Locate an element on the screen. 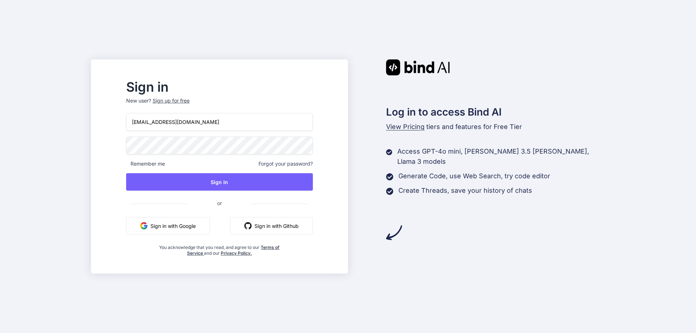  button: Sign in with Google is located at coordinates (168, 226).